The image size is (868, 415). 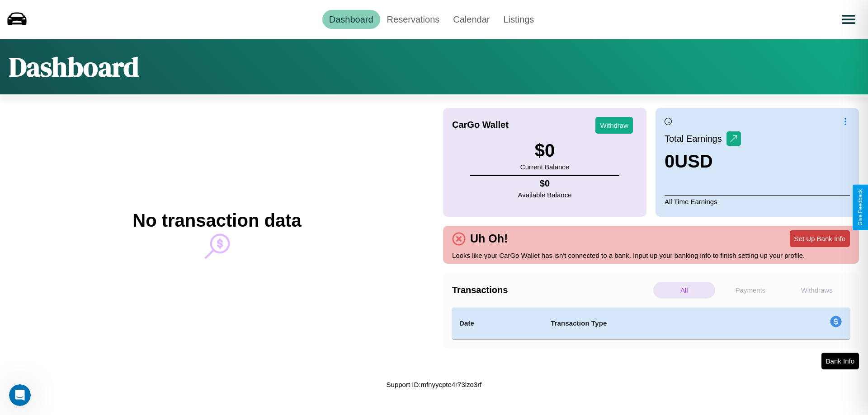 I want to click on p: Current Balance, so click(x=545, y=167).